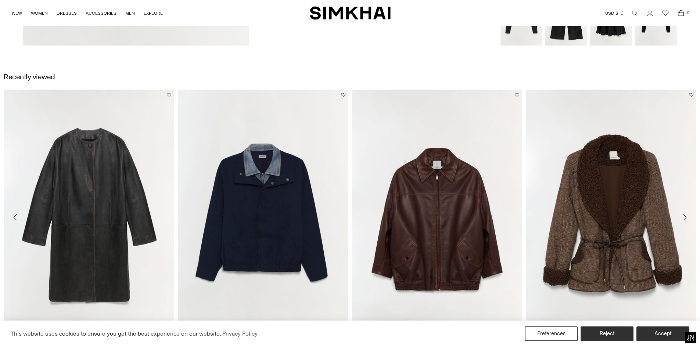 The height and width of the screenshot is (347, 700). What do you see at coordinates (551, 334) in the screenshot?
I see `button: Preferences` at bounding box center [551, 334].